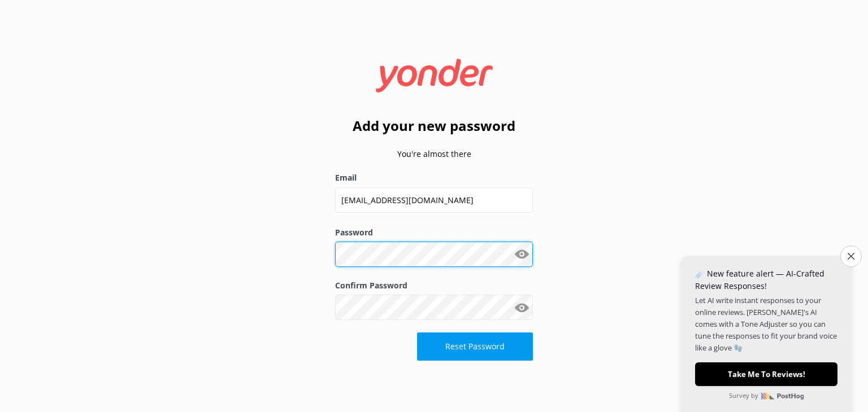 This screenshot has height=412, width=868. What do you see at coordinates (434, 233) in the screenshot?
I see `label: Password` at bounding box center [434, 233].